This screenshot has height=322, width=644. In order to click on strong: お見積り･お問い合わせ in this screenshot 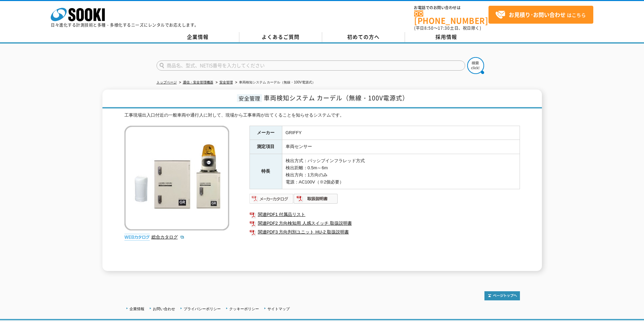, I will do `click(537, 15)`.